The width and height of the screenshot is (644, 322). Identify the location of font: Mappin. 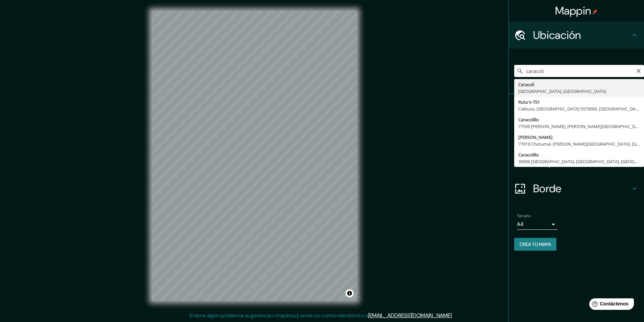
(573, 11).